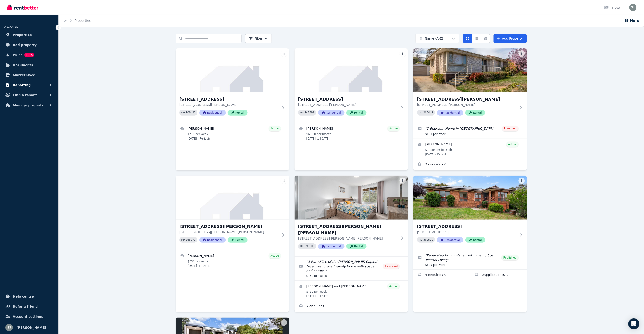 This screenshot has width=644, height=334. I want to click on code: 309432, so click(191, 113).